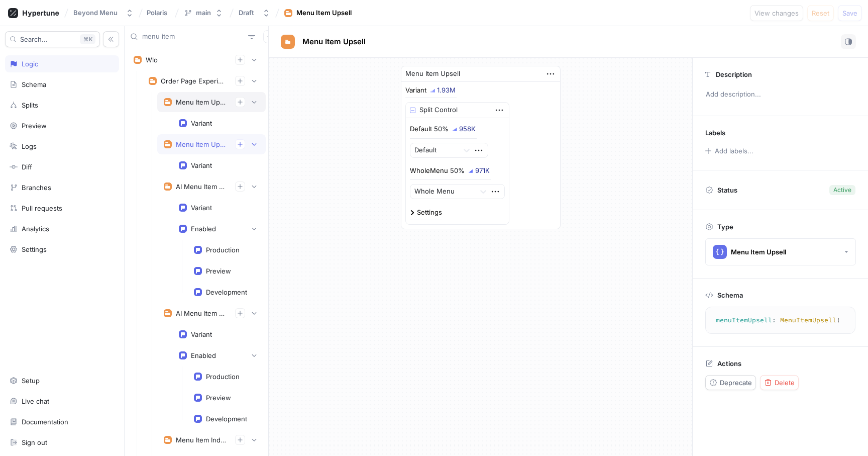  I want to click on p: Description, so click(734, 75).